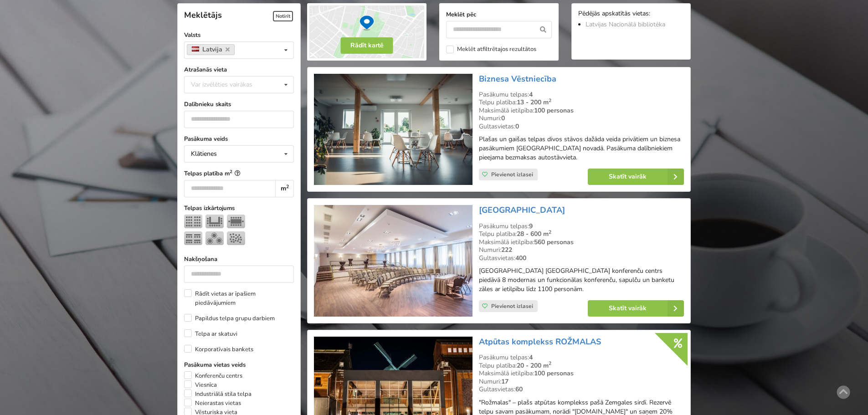 This screenshot has width=868, height=415. Describe the element at coordinates (283, 16) in the screenshot. I see `span: Notīrīt` at that location.